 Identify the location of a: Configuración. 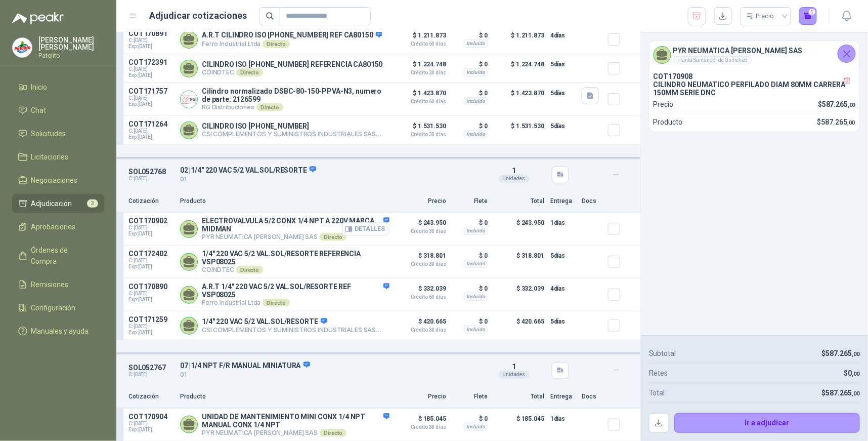
(58, 308).